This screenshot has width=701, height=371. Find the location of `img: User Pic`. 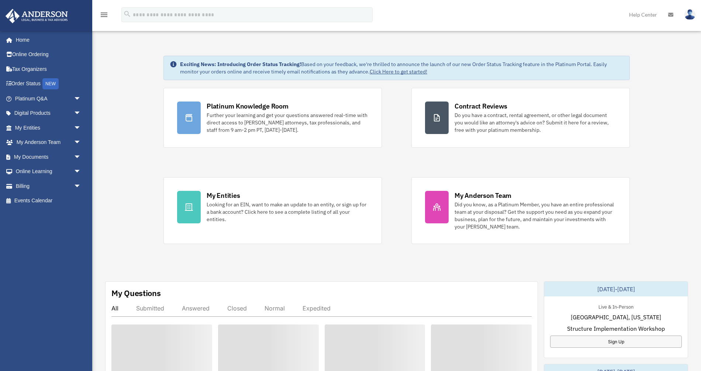

img: User Pic is located at coordinates (690, 14).